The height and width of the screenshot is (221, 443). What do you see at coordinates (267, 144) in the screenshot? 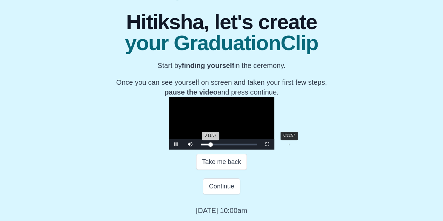
I see `button: Fullscreen` at bounding box center [267, 144].